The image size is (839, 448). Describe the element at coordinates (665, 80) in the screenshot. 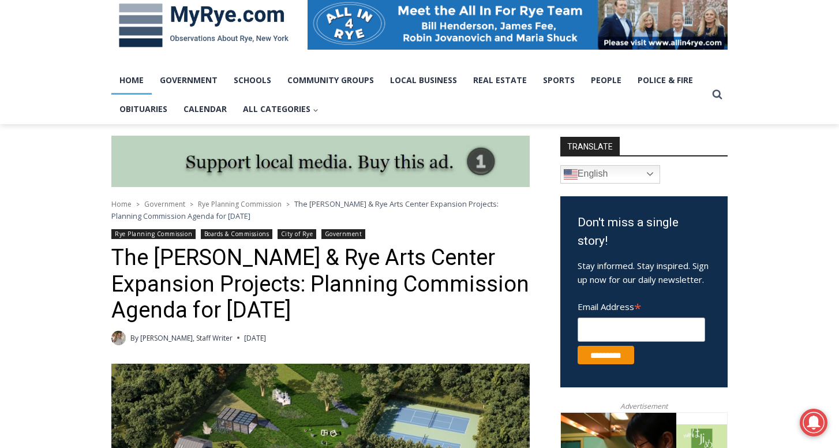

I see `a: Police & Fire` at that location.